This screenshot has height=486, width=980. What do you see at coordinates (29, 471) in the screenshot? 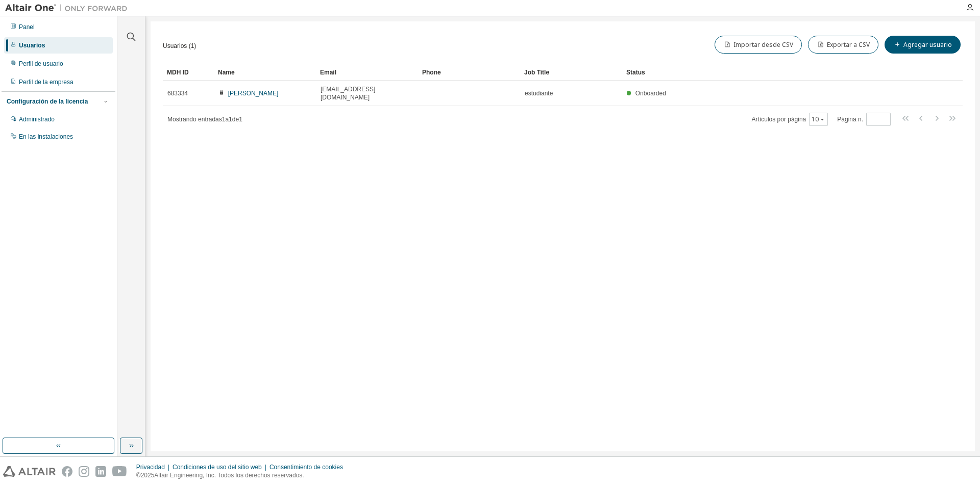
I see `img: altair_logo.svg` at bounding box center [29, 471].